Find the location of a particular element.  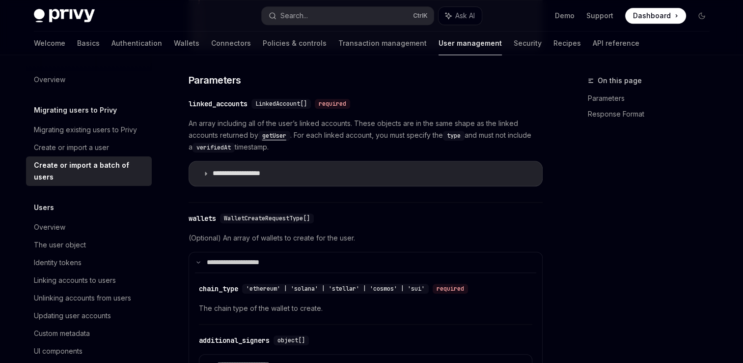

a: UI components is located at coordinates (89, 351).